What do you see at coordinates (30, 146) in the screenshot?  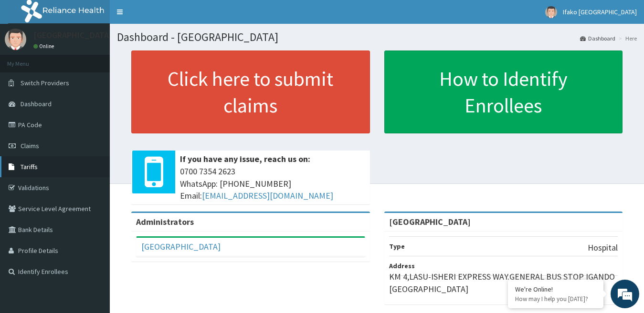 I see `span: Claims` at bounding box center [30, 146].